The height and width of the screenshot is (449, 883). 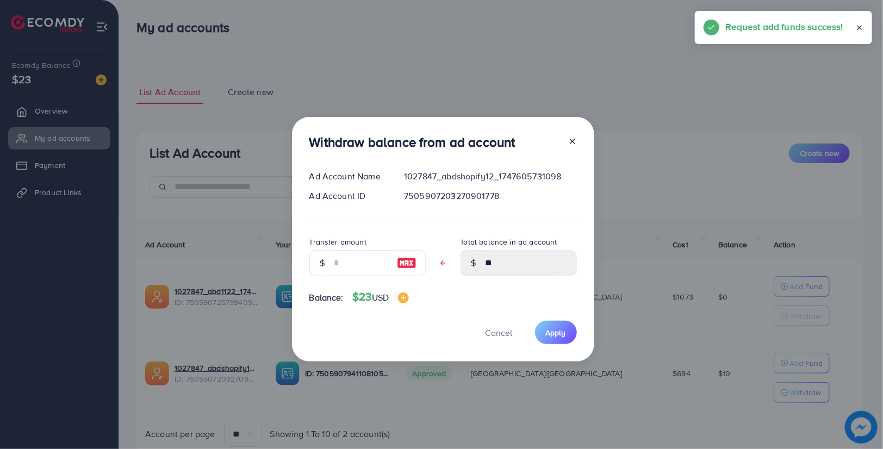 I want to click on button: Apply, so click(x=556, y=332).